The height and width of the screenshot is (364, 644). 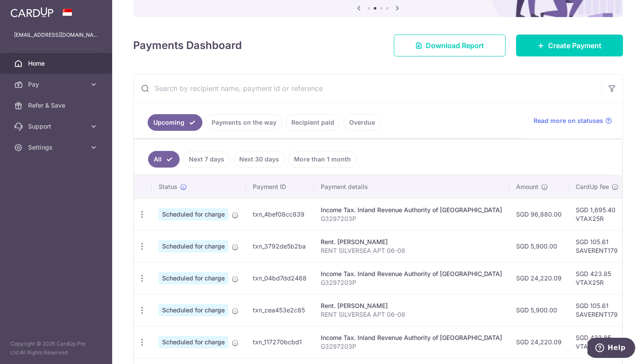 What do you see at coordinates (259, 159) in the screenshot?
I see `a: Next 30 days` at bounding box center [259, 159].